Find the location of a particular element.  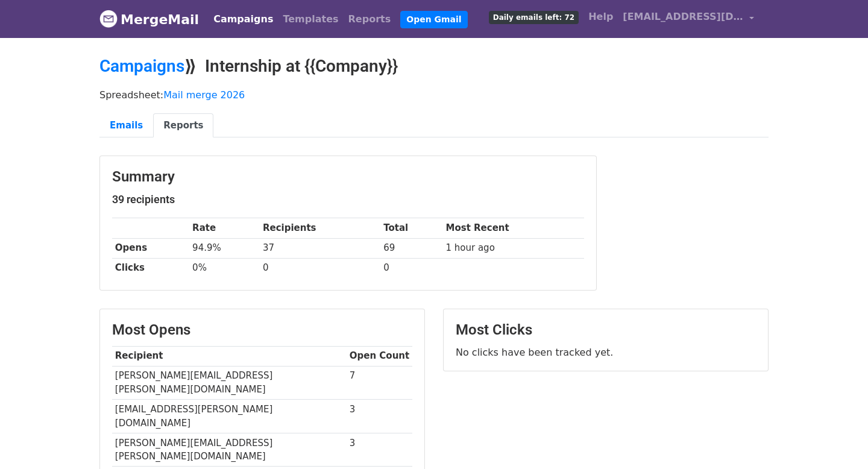

td: 69 is located at coordinates (411, 248).